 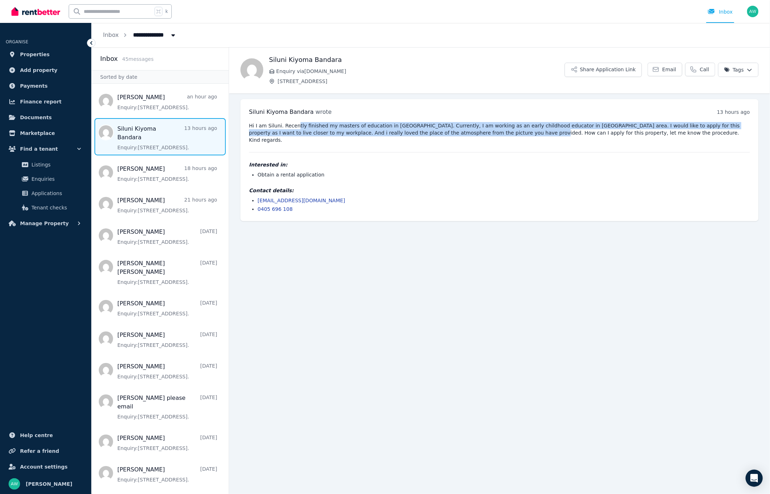 What do you see at coordinates (45, 207) in the screenshot?
I see `a: Tenant checks` at bounding box center [45, 207].